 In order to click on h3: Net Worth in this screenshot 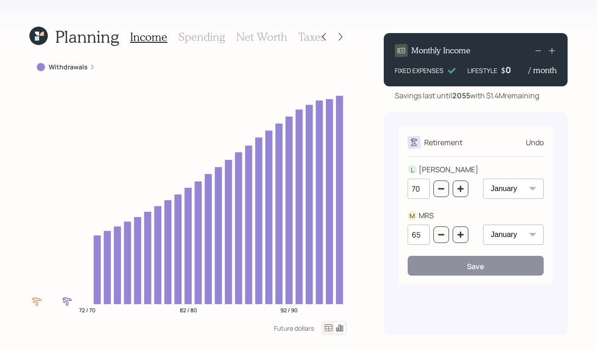, I will do `click(262, 37)`.